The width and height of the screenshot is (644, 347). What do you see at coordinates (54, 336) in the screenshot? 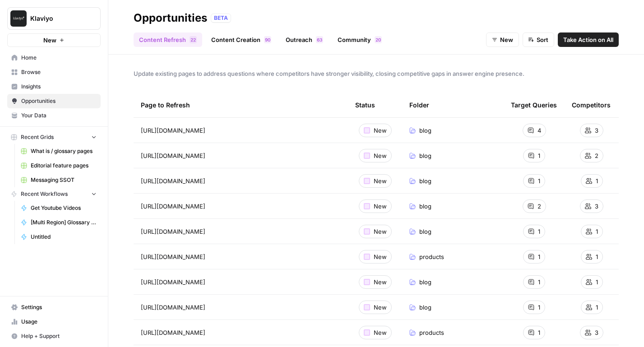
I see `button: Help + Support` at bounding box center [54, 336].